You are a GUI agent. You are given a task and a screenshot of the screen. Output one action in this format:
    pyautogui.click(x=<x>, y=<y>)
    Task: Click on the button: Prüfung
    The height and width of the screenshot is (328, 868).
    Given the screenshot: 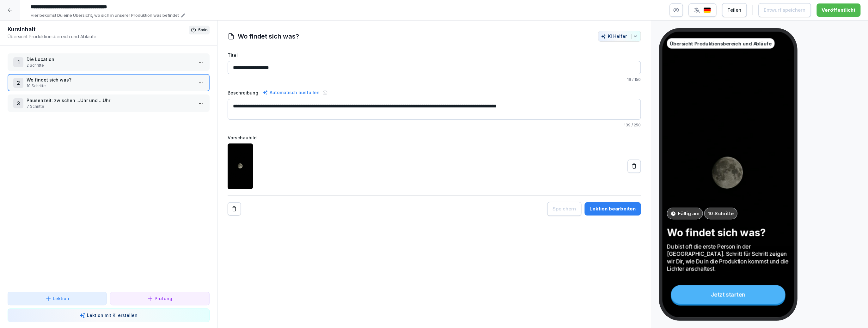 What is the action you would take?
    pyautogui.click(x=160, y=298)
    